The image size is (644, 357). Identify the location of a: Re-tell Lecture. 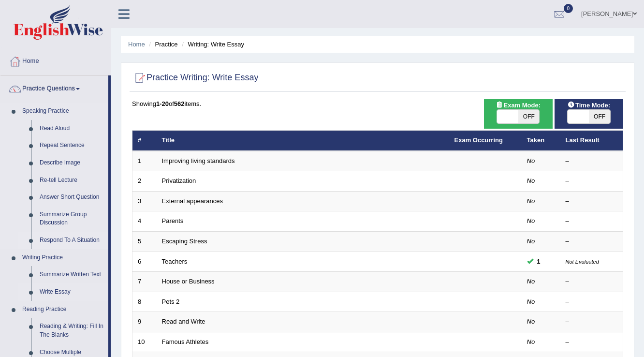
(71, 181).